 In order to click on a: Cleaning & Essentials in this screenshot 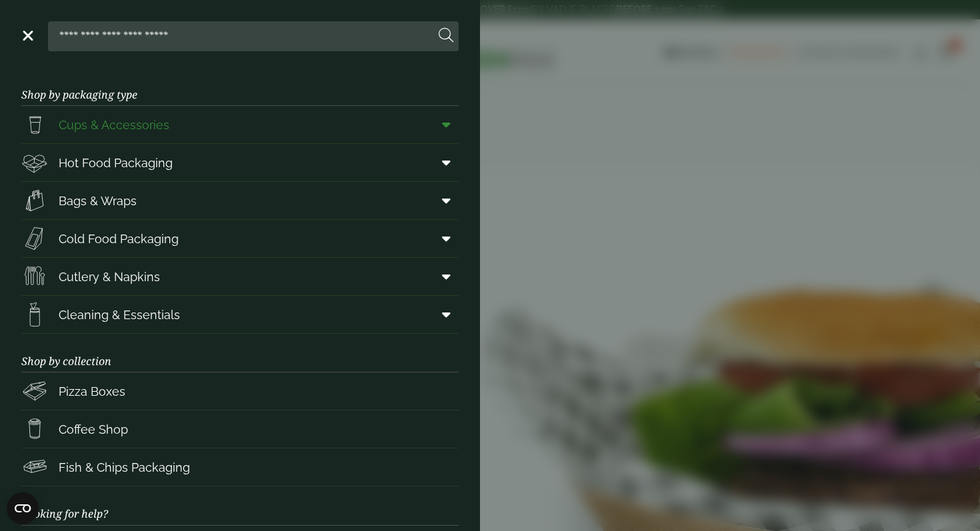, I will do `click(240, 314)`.